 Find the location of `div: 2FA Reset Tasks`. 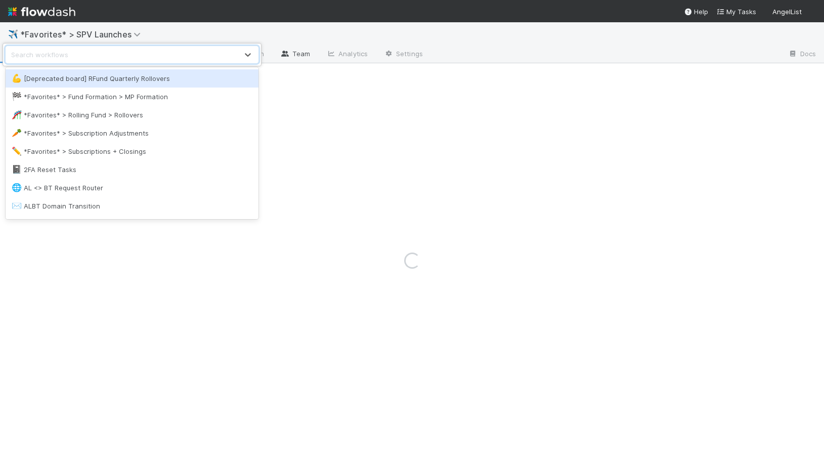

div: 2FA Reset Tasks is located at coordinates (132, 169).